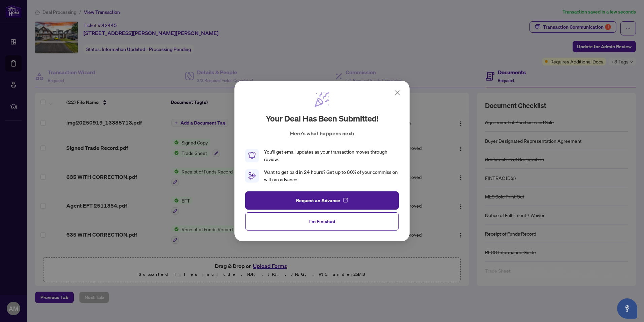  Describe the element at coordinates (322, 221) in the screenshot. I see `button: I'm Finished` at that location.